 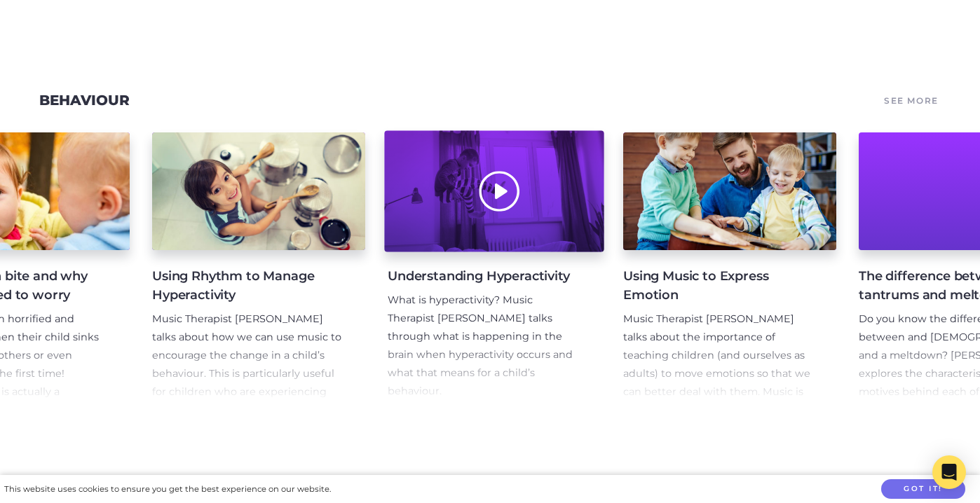 I want to click on h4: Using Rhythm to Manage Hyperactivity, so click(x=247, y=286).